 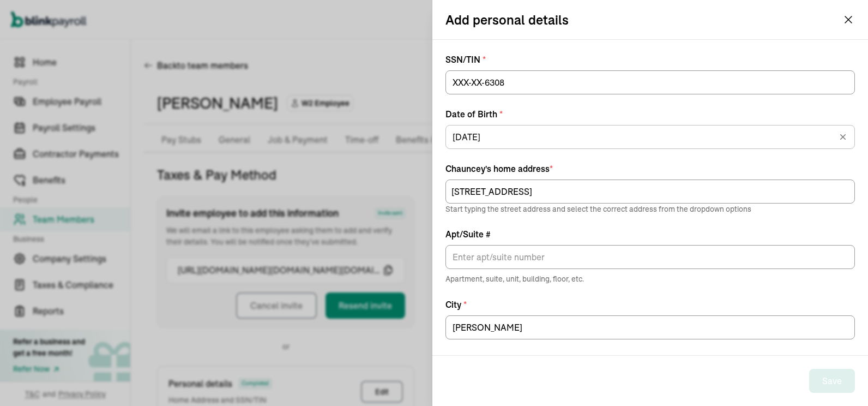 I want to click on button: Save, so click(x=832, y=381).